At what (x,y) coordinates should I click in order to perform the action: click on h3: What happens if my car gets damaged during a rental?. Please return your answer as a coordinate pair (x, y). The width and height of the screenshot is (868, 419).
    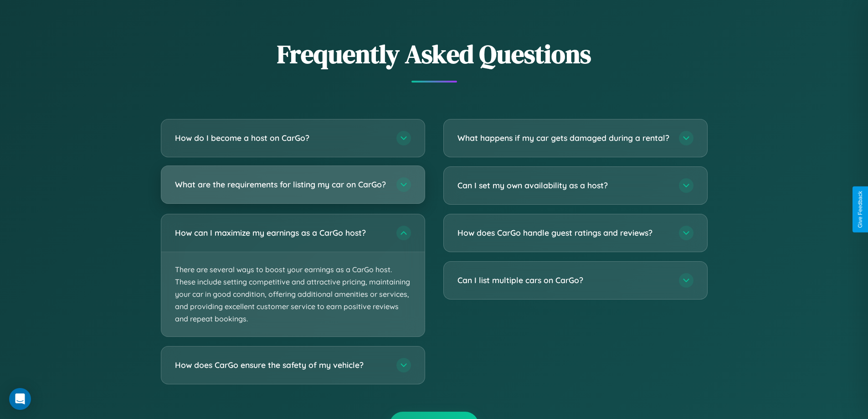
    Looking at the image, I should click on (564, 138).